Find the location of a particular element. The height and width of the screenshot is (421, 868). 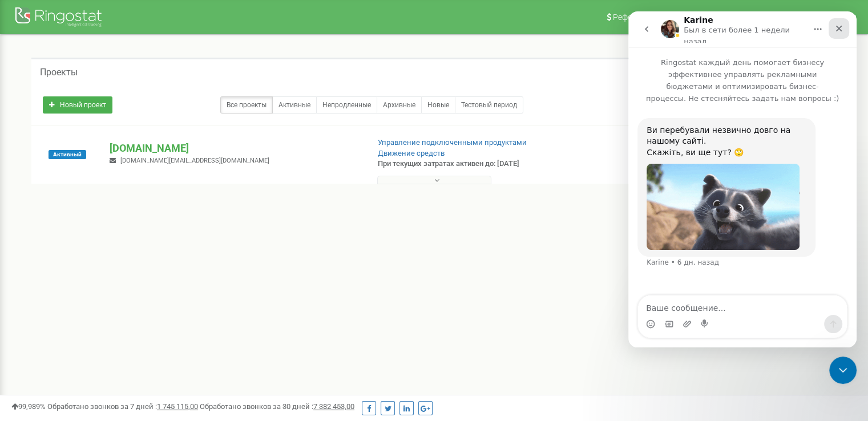

button: Средство выбора эмодзи is located at coordinates (22, 313).